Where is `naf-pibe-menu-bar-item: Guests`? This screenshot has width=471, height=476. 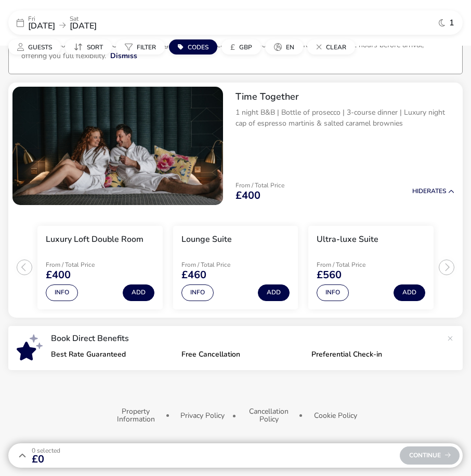 naf-pibe-menu-bar-item: Guests is located at coordinates (37, 47).